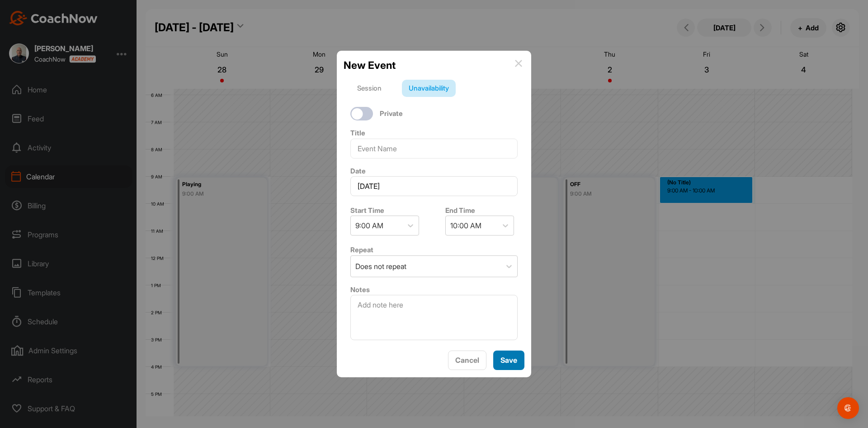 The width and height of the screenshot is (868, 428). Describe the element at coordinates (429, 88) in the screenshot. I see `div: Unavailability` at that location.